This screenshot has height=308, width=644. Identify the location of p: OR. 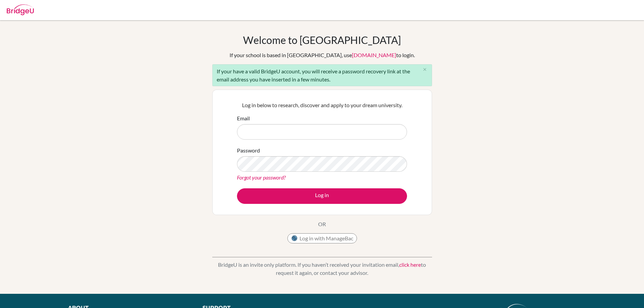
(322, 224).